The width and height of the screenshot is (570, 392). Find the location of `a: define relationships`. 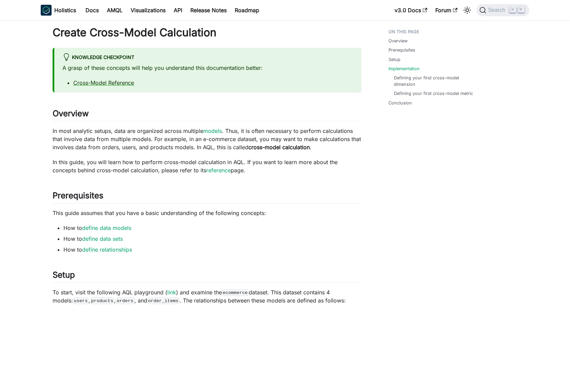

a: define relationships is located at coordinates (107, 250).